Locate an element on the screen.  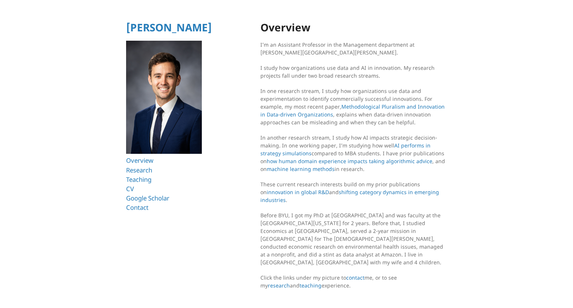
a: Contact is located at coordinates (137, 207).